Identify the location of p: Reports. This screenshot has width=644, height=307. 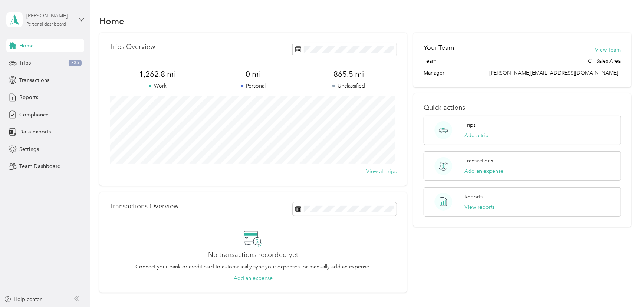
(473, 196).